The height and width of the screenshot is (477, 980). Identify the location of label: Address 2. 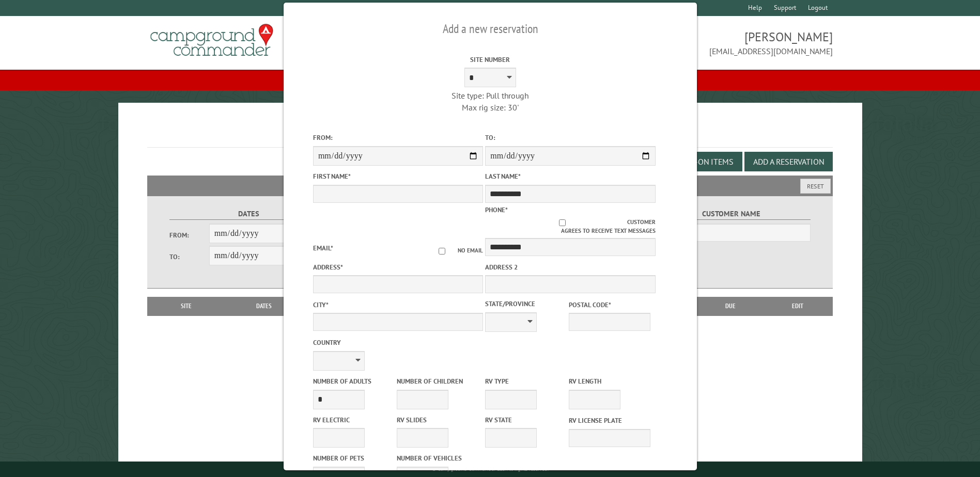
(570, 267).